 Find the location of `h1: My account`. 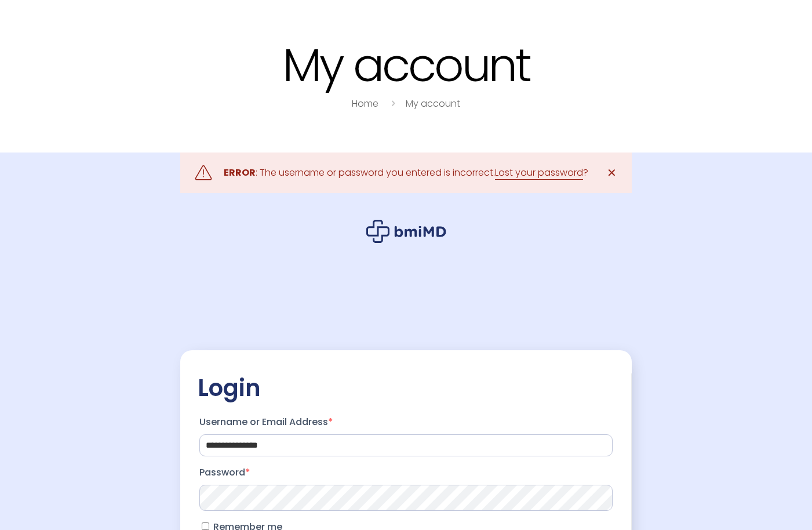

h1: My account is located at coordinates (406, 65).